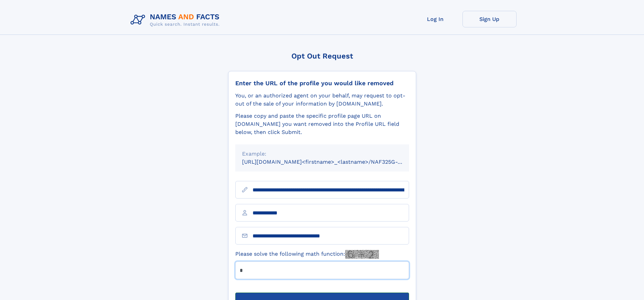 The image size is (644, 300). I want to click on div: Example:, so click(322, 154).